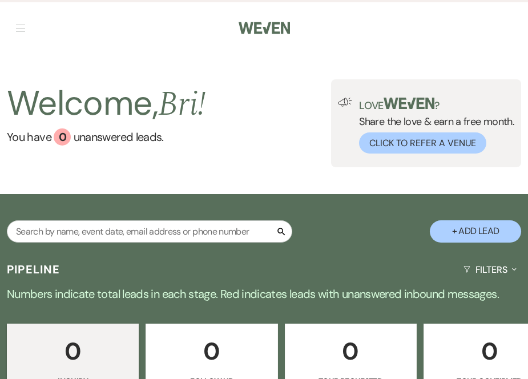 The height and width of the screenshot is (379, 528). I want to click on div: 0, so click(62, 137).